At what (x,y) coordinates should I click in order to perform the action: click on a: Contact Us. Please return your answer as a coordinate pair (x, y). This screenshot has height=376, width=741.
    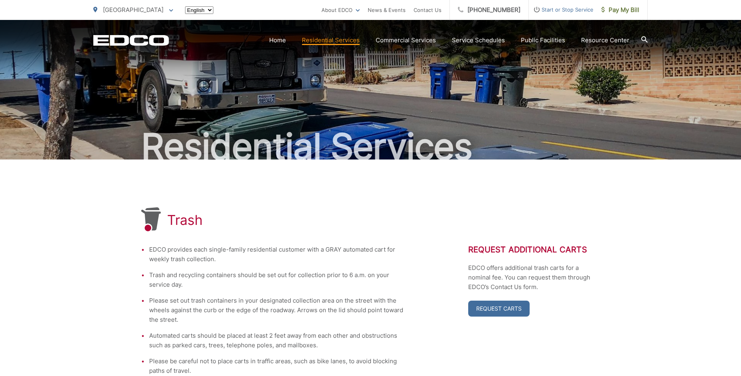
    Looking at the image, I should click on (427, 10).